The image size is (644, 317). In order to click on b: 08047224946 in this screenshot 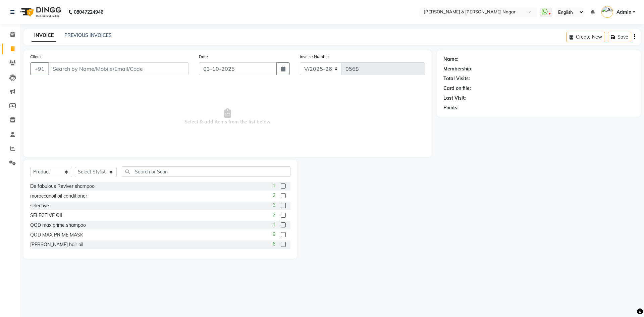, I will do `click(88, 12)`.